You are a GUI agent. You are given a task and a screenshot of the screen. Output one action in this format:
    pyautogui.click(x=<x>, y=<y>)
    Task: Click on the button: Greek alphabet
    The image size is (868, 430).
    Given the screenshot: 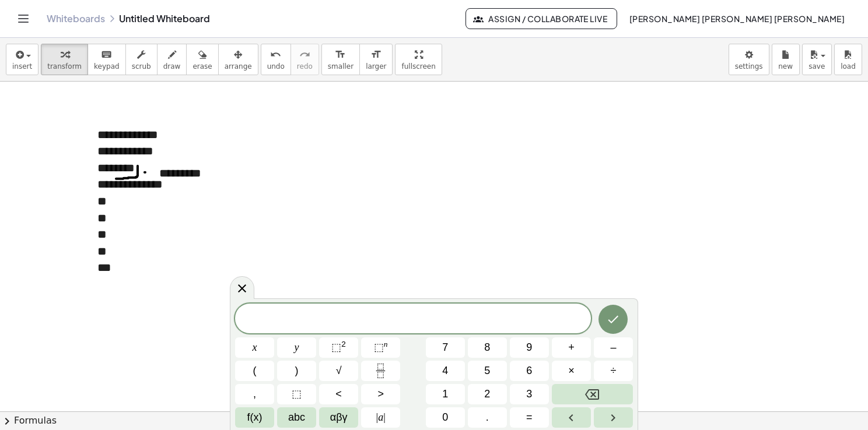 What is the action you would take?
    pyautogui.click(x=338, y=418)
    